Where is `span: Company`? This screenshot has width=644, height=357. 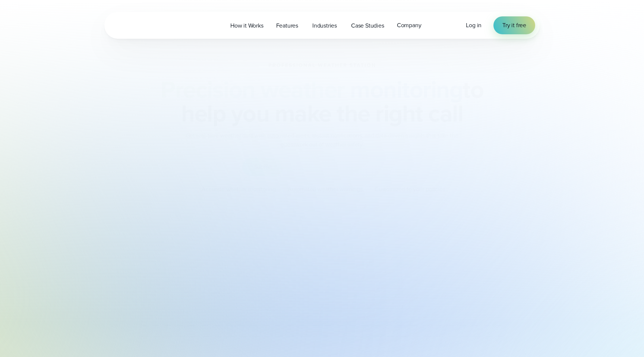
span: Company is located at coordinates (409, 25).